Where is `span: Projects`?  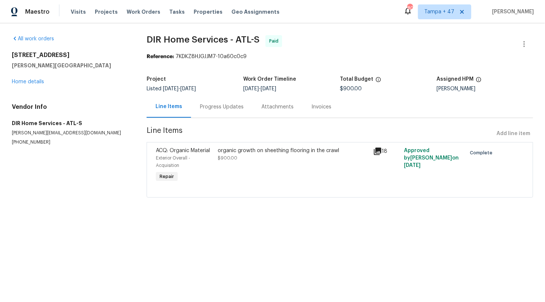
span: Projects is located at coordinates (106, 12).